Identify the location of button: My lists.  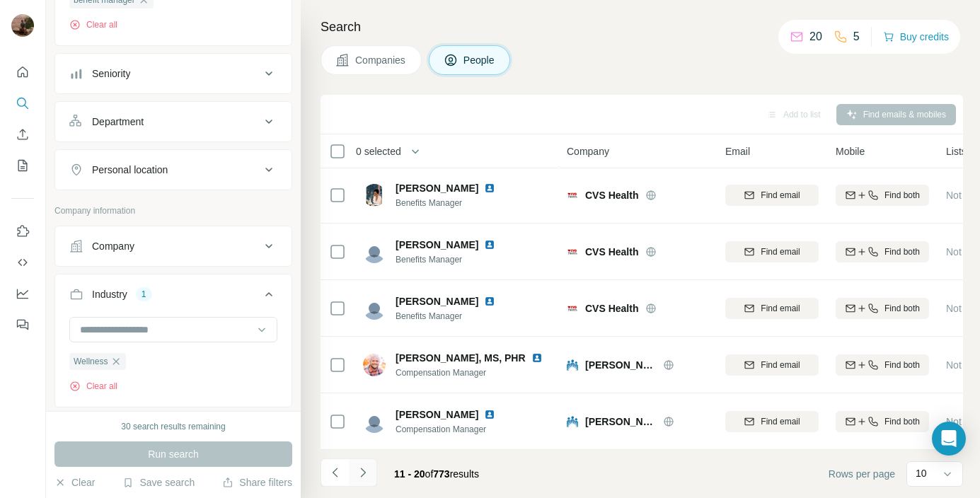
(23, 165).